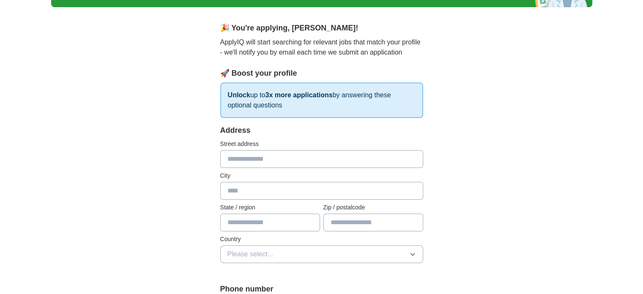  Describe the element at coordinates (322, 73) in the screenshot. I see `div: 🚀 Boost your profile` at that location.